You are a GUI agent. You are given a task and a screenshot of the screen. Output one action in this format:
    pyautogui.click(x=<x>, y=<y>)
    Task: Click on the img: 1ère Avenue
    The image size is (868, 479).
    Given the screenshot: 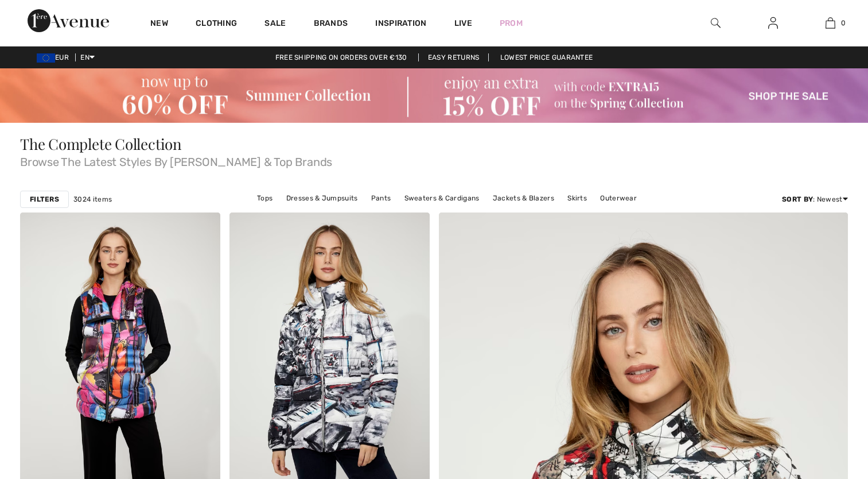 What is the action you would take?
    pyautogui.click(x=68, y=20)
    